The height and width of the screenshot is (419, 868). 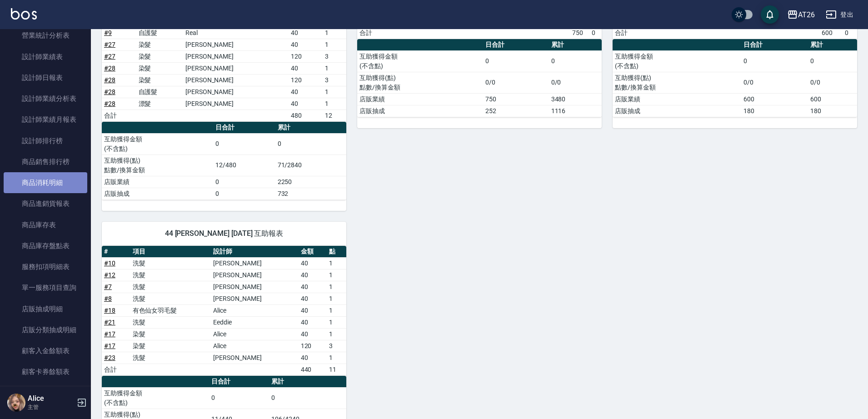 I want to click on a: #23, so click(x=109, y=357).